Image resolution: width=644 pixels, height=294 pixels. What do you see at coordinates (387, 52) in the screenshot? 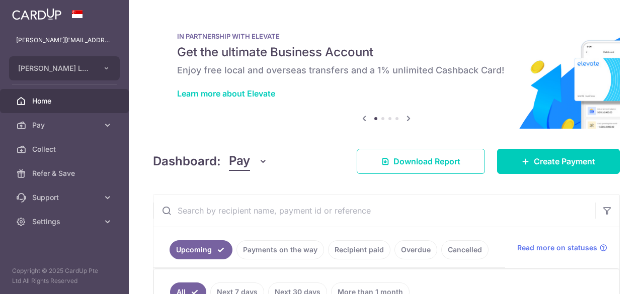
I see `h5: Get the ultimate Business Account` at bounding box center [387, 52].